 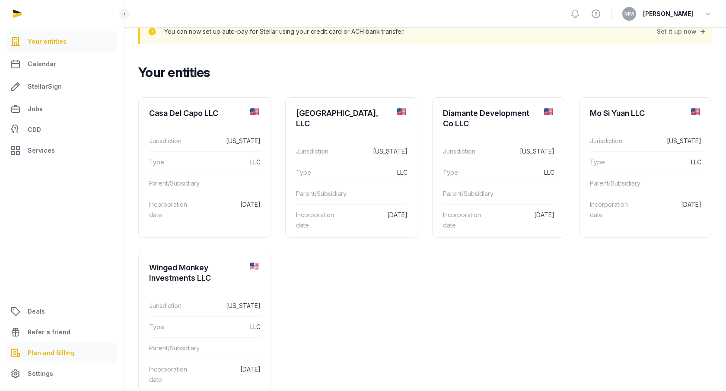 I want to click on h2: Your entities, so click(x=422, y=72).